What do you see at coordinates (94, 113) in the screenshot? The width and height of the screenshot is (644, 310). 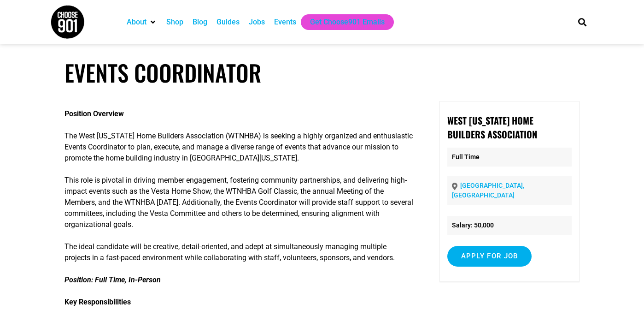 I see `strong: Position Overview` at bounding box center [94, 113].